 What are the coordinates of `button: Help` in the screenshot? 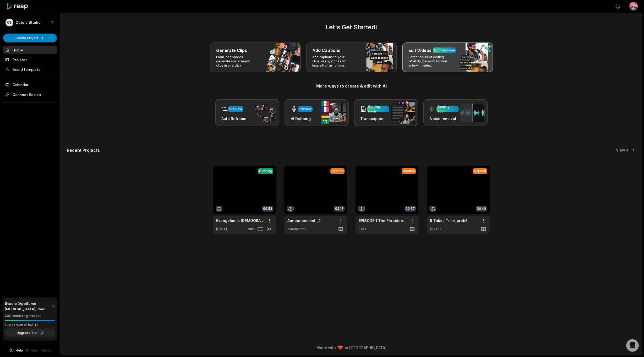 It's located at (16, 351).